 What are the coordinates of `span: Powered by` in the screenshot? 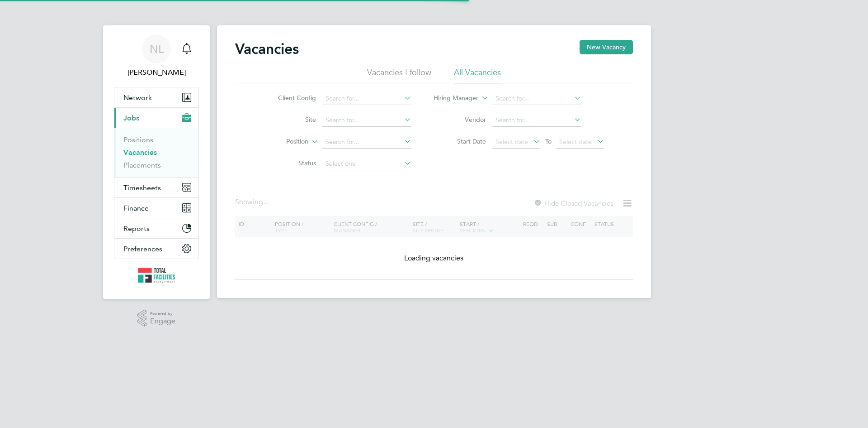 It's located at (162, 313).